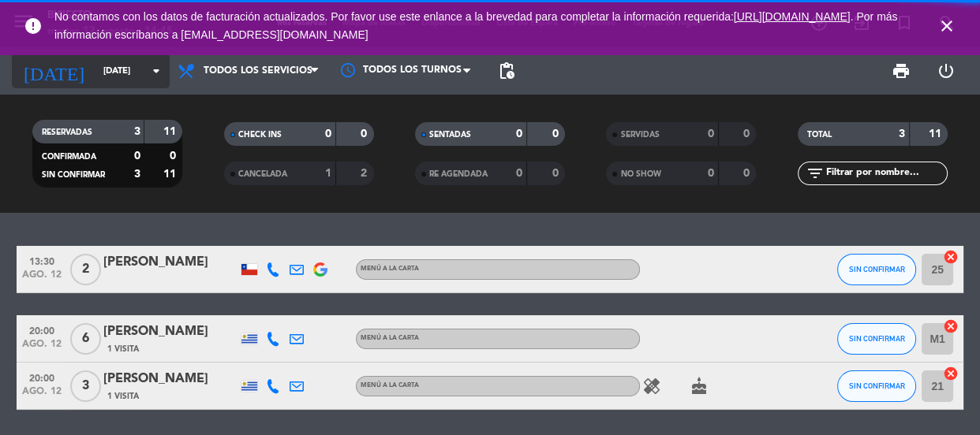 Image resolution: width=980 pixels, height=435 pixels. Describe the element at coordinates (458, 174) in the screenshot. I see `span: RE AGENDADA` at that location.